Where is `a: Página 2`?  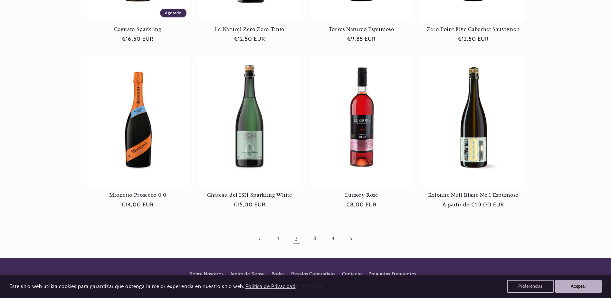
a: Página 2 is located at coordinates (297, 239).